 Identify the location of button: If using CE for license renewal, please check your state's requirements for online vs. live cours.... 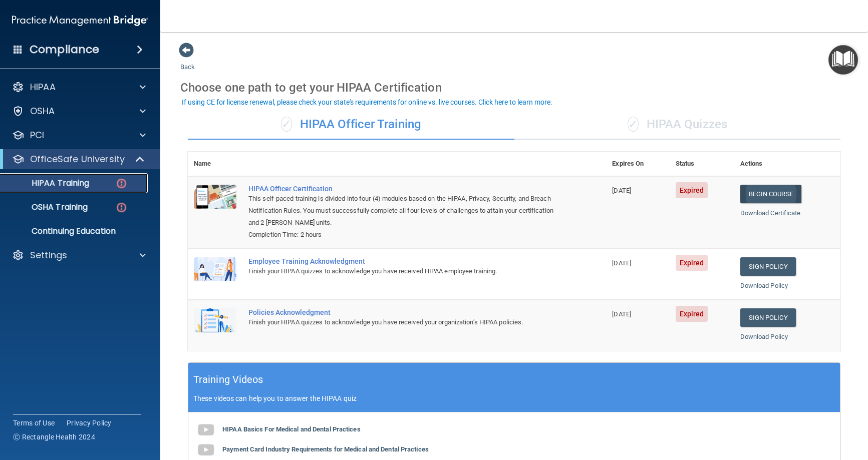
(367, 102).